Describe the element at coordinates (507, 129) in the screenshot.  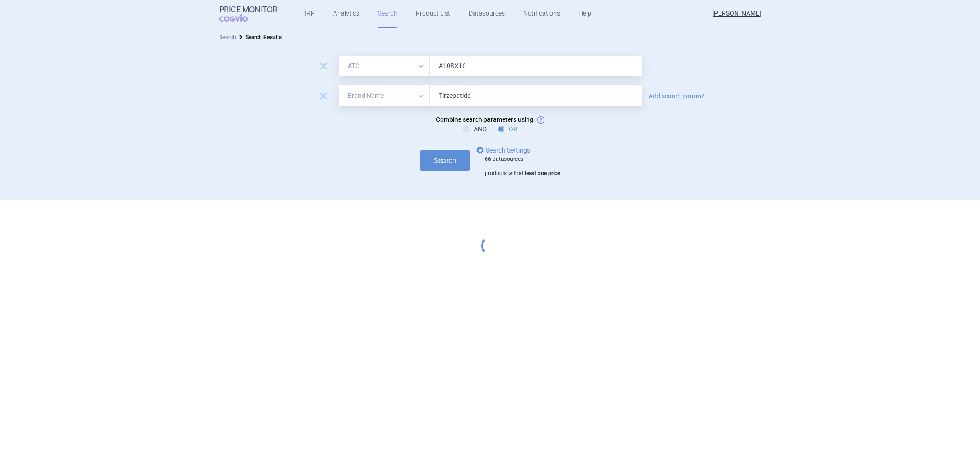
I see `label: OR` at that location.